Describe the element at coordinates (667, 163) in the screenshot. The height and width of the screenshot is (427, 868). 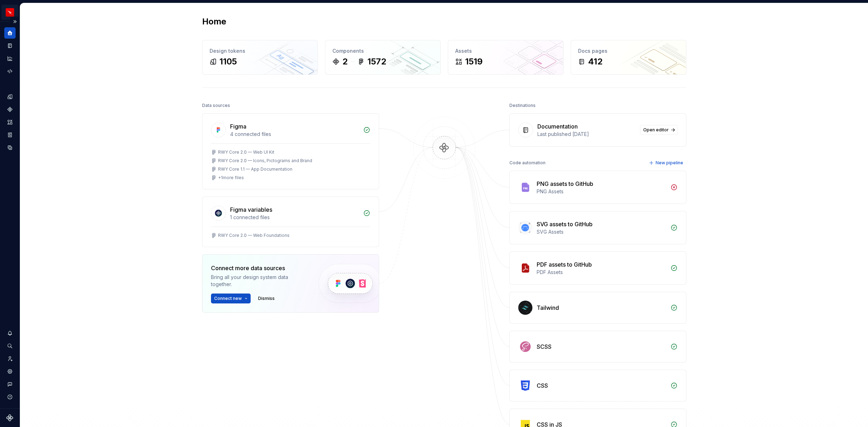
I see `button: New pipeline` at that location.